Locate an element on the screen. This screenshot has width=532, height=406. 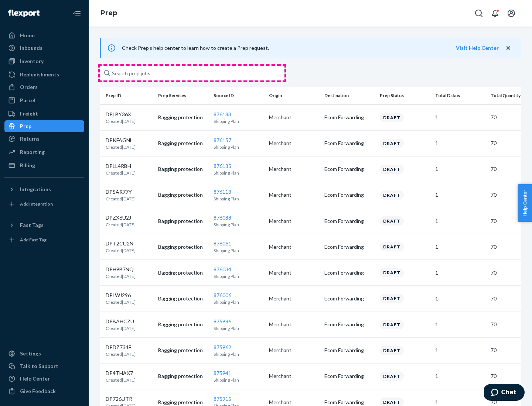
p: DPLL4RBH is located at coordinates (120, 166).